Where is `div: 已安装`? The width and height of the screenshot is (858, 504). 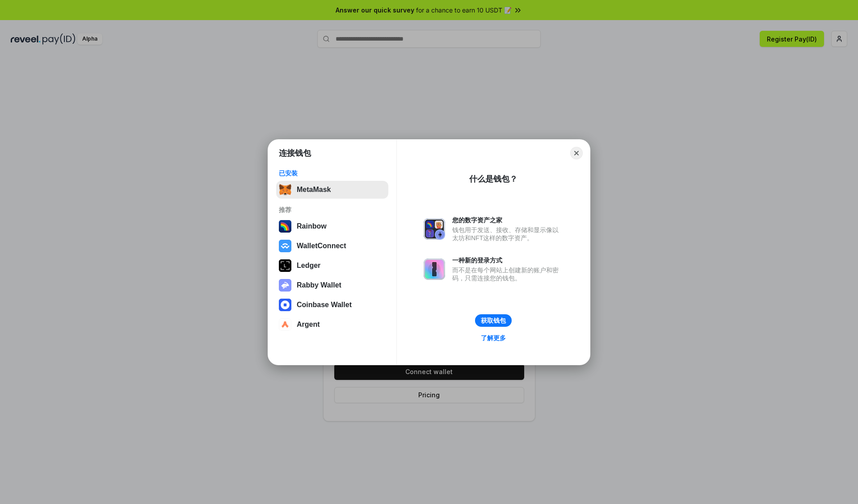 div: 已安装 is located at coordinates (332, 173).